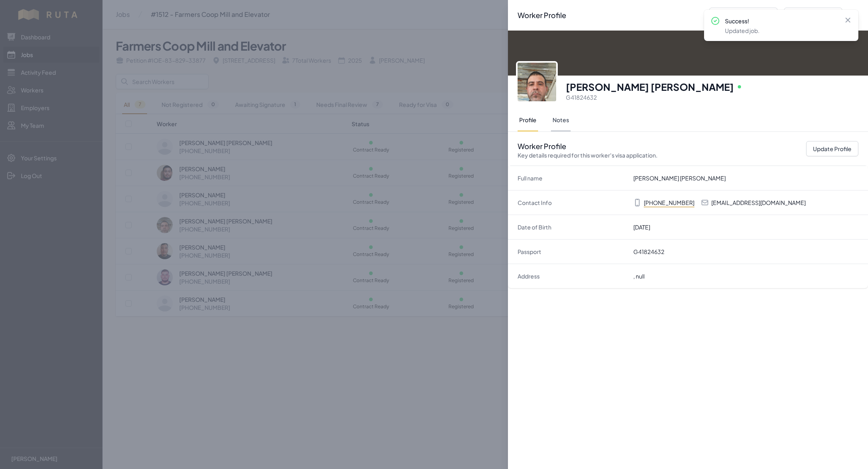 The image size is (868, 469). I want to click on dd: , null, so click(747, 276).